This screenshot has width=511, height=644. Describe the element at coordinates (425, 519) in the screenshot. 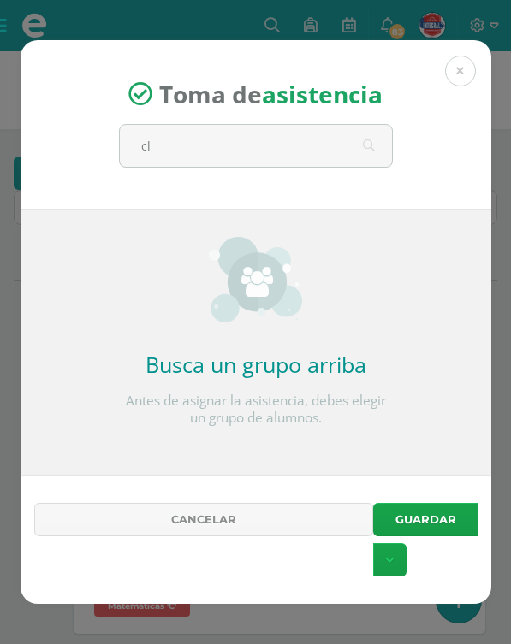

I see `button: Guardar` at that location.